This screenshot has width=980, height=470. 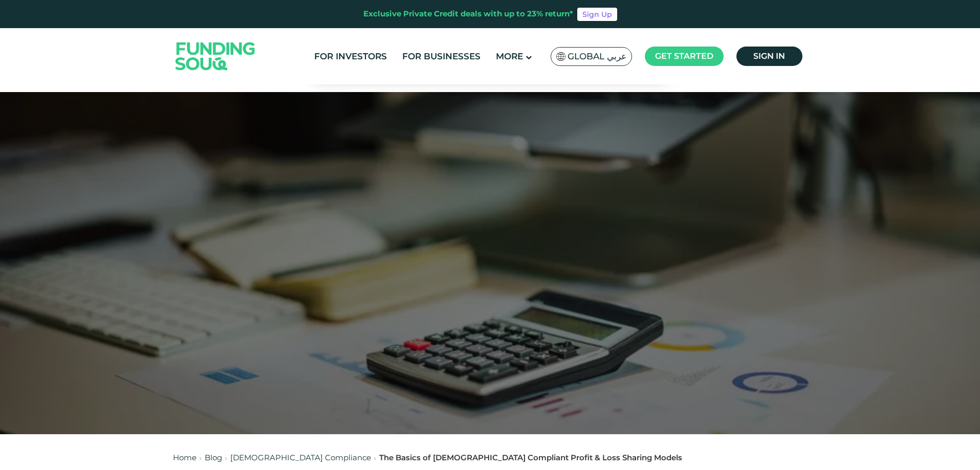 I want to click on a: Blog, so click(x=213, y=457).